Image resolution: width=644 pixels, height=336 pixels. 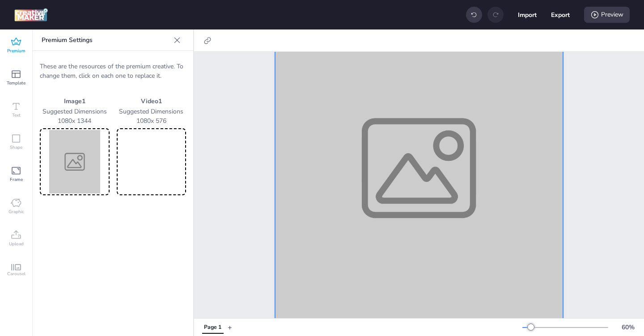 What do you see at coordinates (106, 40) in the screenshot?
I see `p: Premium Settings` at bounding box center [106, 40].